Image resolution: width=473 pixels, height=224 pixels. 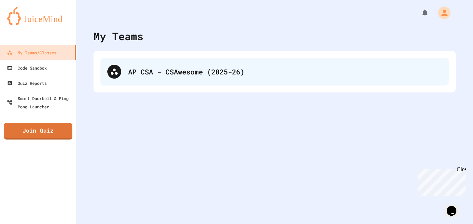 What do you see at coordinates (419, 13) in the screenshot?
I see `div: My Notifications` at bounding box center [419, 13].